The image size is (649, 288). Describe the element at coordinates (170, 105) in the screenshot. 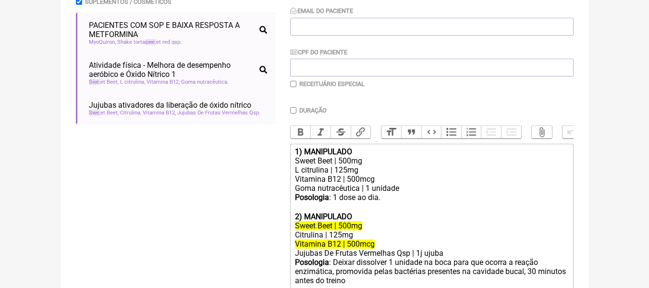

I see `span: Jujubas ativadores da liberação de óxido nítrico` at that location.